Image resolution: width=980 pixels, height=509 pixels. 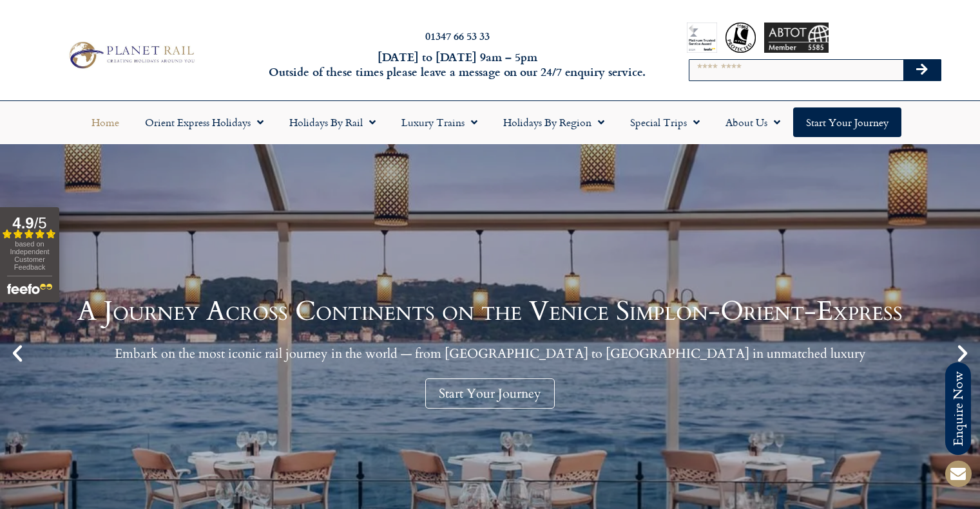 What do you see at coordinates (105, 123) in the screenshot?
I see `a: Home` at bounding box center [105, 123].